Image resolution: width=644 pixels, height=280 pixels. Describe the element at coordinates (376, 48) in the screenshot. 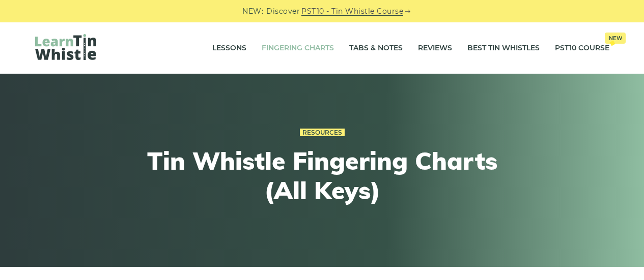

I see `a: Tabs & Notes` at that location.